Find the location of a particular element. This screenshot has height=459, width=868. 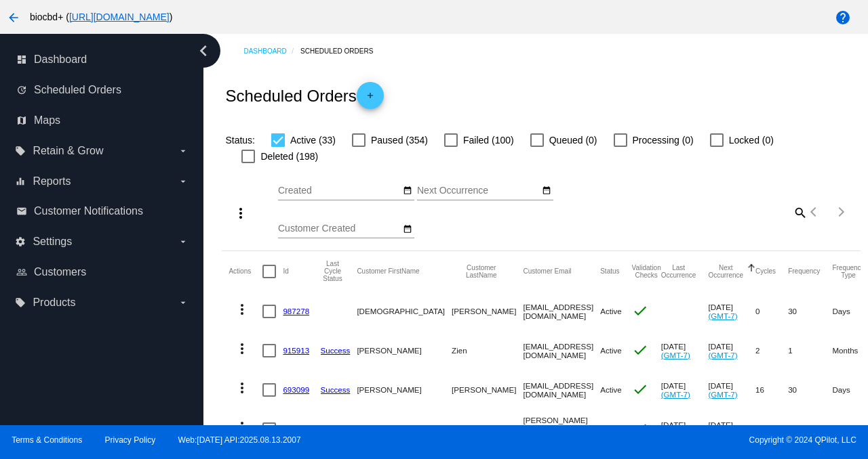

input: Next Occurrence is located at coordinates (478, 191).